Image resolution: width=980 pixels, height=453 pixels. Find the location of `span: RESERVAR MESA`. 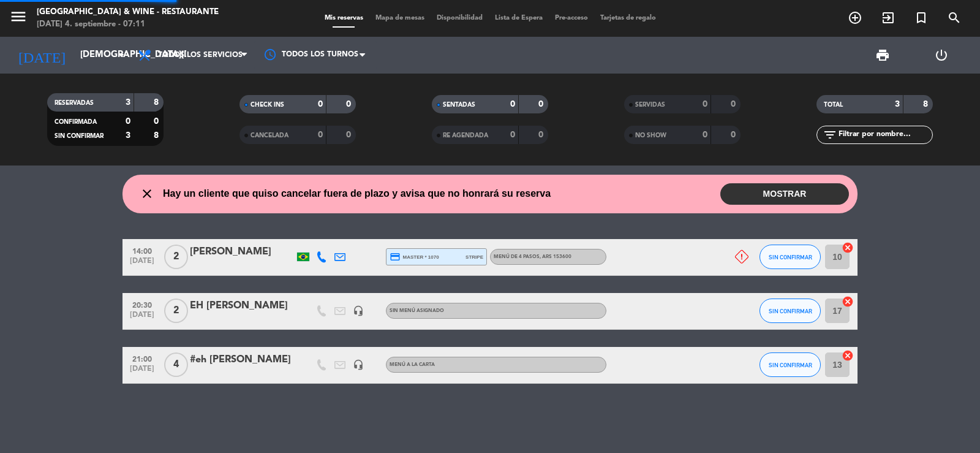

span: RESERVAR MESA is located at coordinates (855, 18).